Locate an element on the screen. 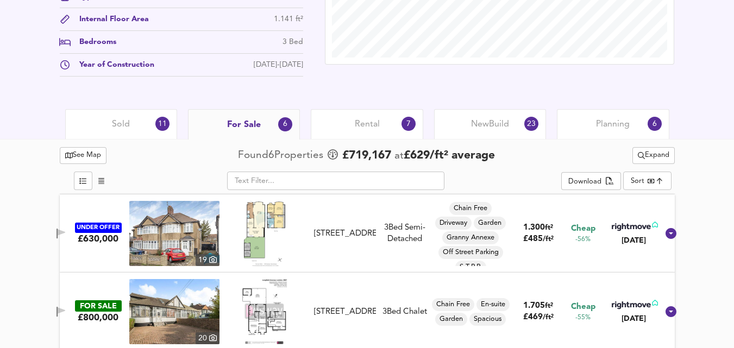 Image resolution: width=734 pixels, height=348 pixels. div: 3 Bed Chalet is located at coordinates (405, 312).